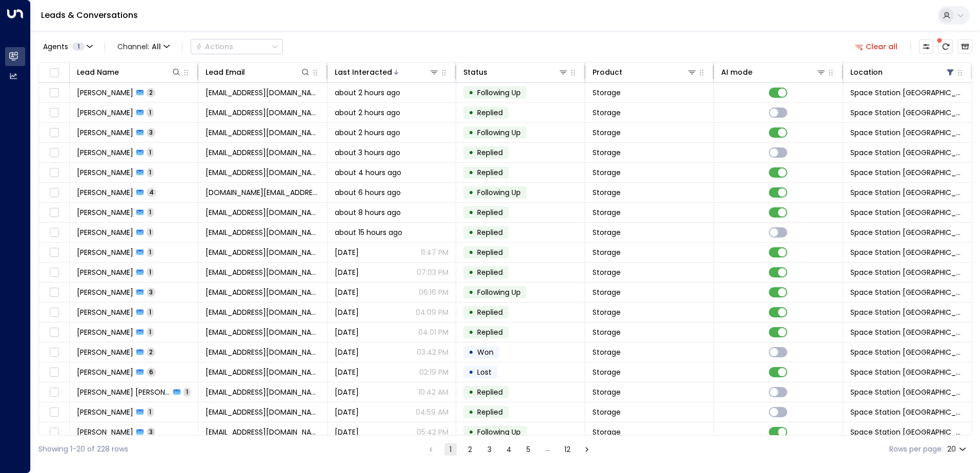 Image resolution: width=980 pixels, height=473 pixels. What do you see at coordinates (237, 47) in the screenshot?
I see `div: Button group with a nested menu` at bounding box center [237, 47].